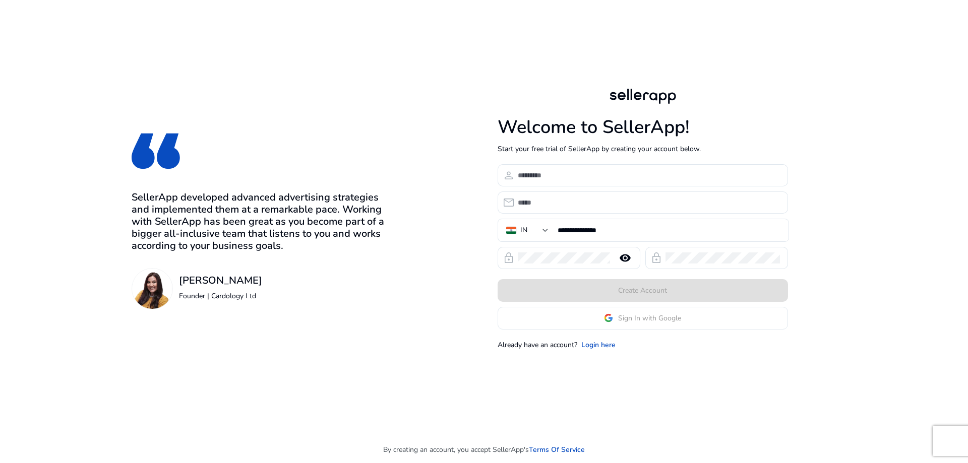 The width and height of the screenshot is (968, 463). I want to click on a: Terms Of Service, so click(556, 450).